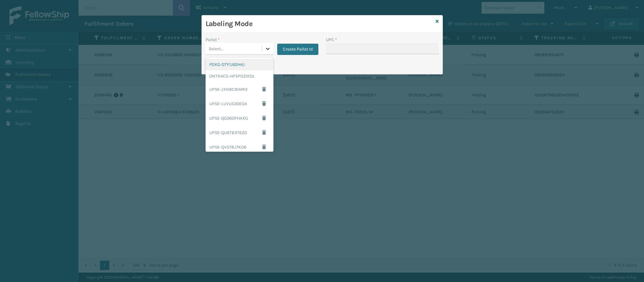 This screenshot has height=282, width=644. Describe the element at coordinates (331, 40) in the screenshot. I see `label: UPC` at that location.